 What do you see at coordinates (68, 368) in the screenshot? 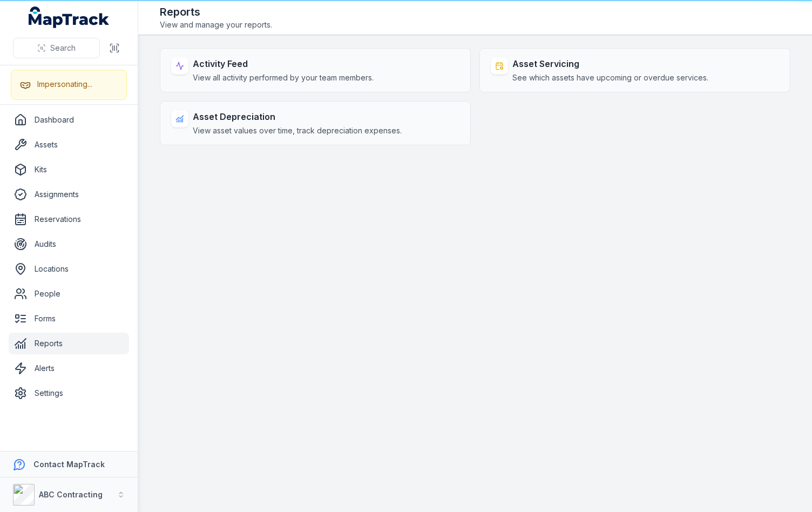
I see `a: Alerts` at bounding box center [68, 368].